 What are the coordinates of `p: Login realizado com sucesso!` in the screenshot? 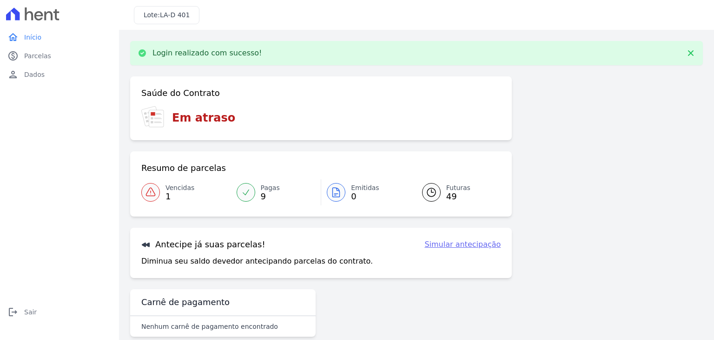 It's located at (207, 53).